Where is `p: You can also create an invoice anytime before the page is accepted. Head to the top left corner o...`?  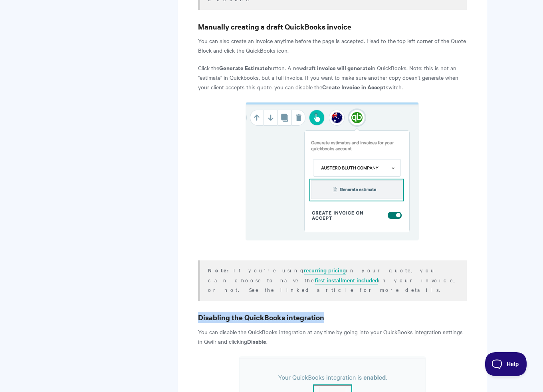 p: You can also create an invoice anytime before the page is accepted. Head to the top left corner o... is located at coordinates (332, 46).